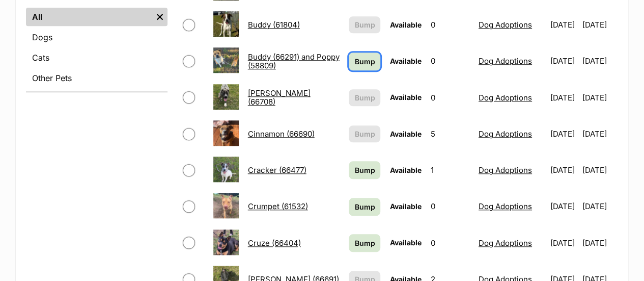 This screenshot has height=281, width=644. I want to click on a: Cracker (66477), so click(277, 170).